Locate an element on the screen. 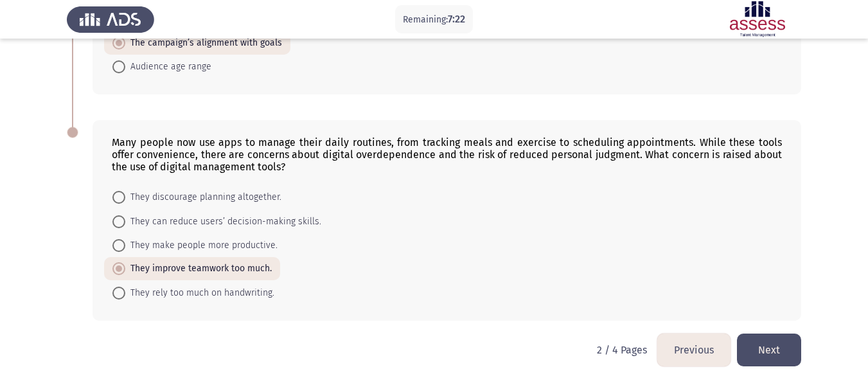 Image resolution: width=868 pixels, height=385 pixels. p: Remaining: is located at coordinates (434, 19).